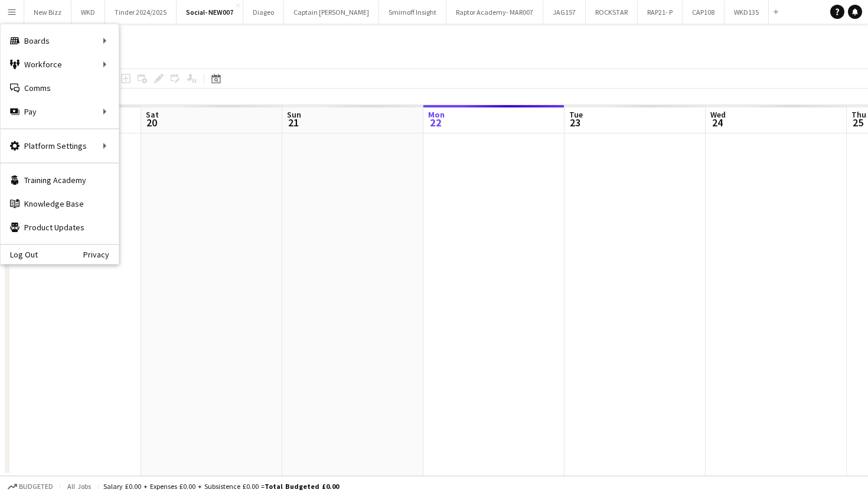 Image resolution: width=868 pixels, height=496 pixels. I want to click on span: Wed, so click(718, 115).